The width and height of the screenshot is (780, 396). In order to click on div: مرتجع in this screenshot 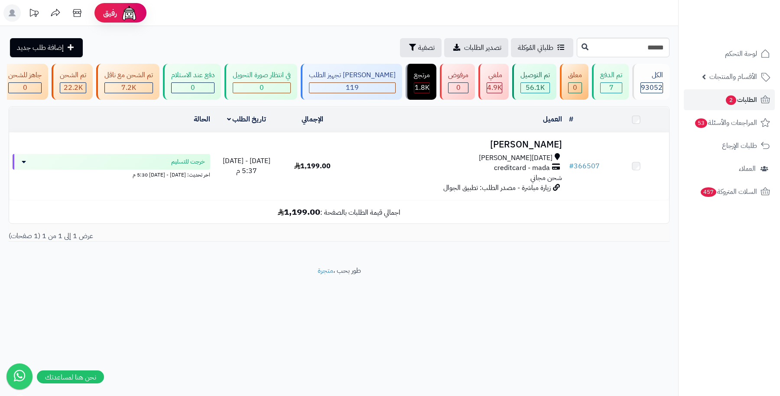, I will do `click(422, 75)`.